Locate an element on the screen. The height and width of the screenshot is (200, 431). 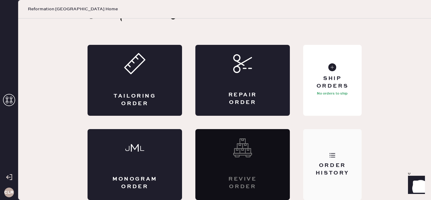
h3: CLR is located at coordinates (9, 192).